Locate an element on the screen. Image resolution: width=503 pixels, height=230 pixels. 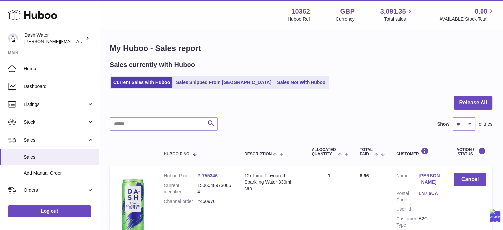
span: Description is located at coordinates (258, 154).